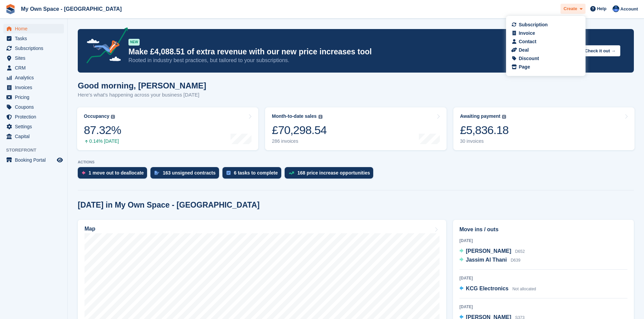 This screenshot has height=319, width=644. Describe the element at coordinates (356, 129) in the screenshot. I see `a: Month-to-date sales £70,298.54 286 invoices` at that location.